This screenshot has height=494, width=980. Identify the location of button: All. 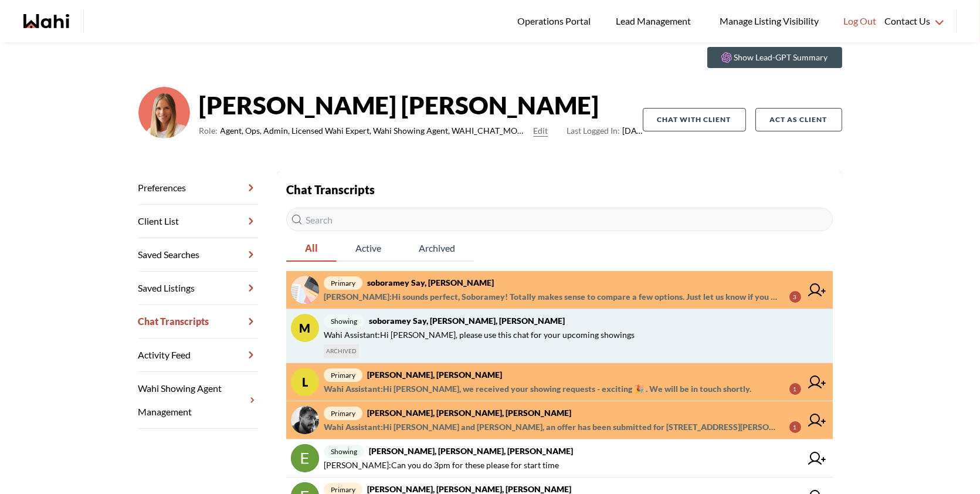
(312, 249).